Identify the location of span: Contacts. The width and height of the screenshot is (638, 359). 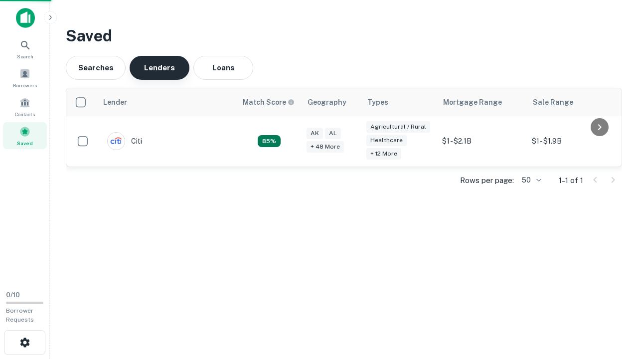
(25, 114).